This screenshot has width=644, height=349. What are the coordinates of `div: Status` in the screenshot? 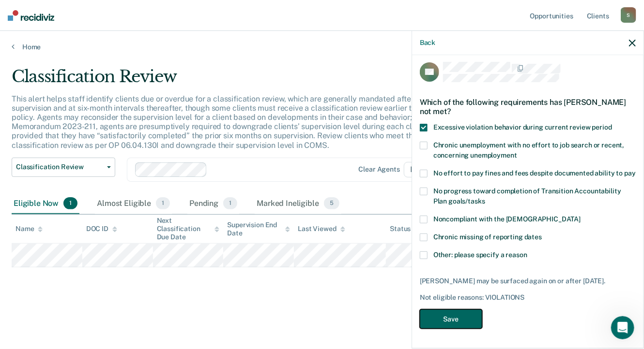 It's located at (400, 229).